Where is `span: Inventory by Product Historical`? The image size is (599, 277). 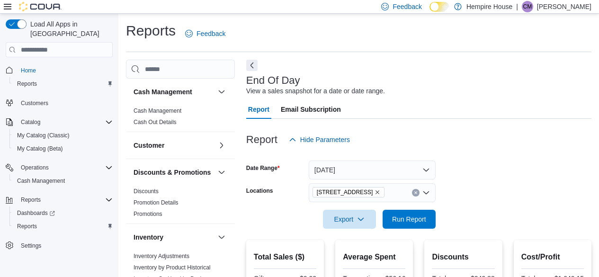
span: Inventory by Product Historical is located at coordinates (172, 268).